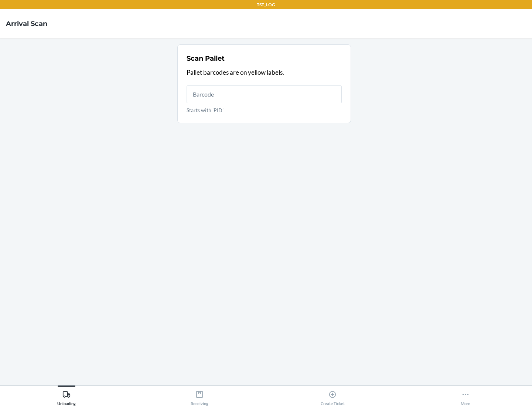  Describe the element at coordinates (200, 396) in the screenshot. I see `div: Receiving` at that location.